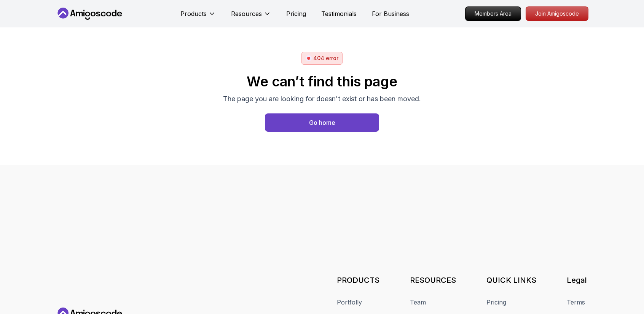 The image size is (644, 314). I want to click on h3: Legal, so click(577, 280).